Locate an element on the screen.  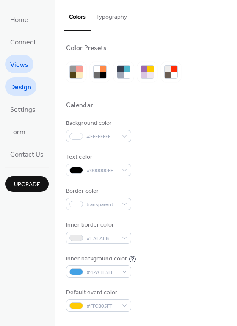
span: Design is located at coordinates (21, 87).